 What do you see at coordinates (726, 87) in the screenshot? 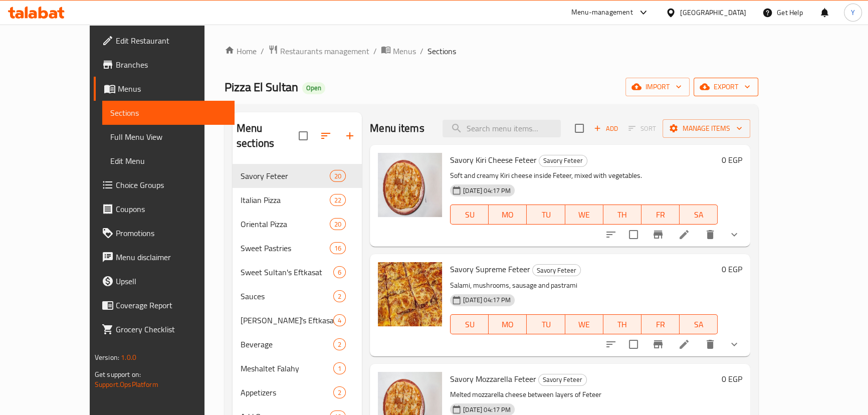
I see `span: export` at bounding box center [726, 87].